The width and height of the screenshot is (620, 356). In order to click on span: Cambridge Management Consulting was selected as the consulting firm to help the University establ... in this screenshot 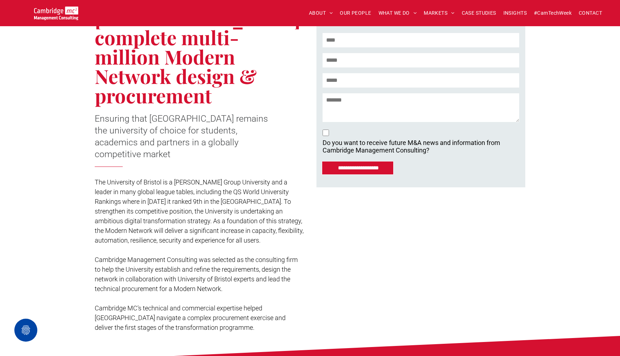, I will do `click(196, 274)`.